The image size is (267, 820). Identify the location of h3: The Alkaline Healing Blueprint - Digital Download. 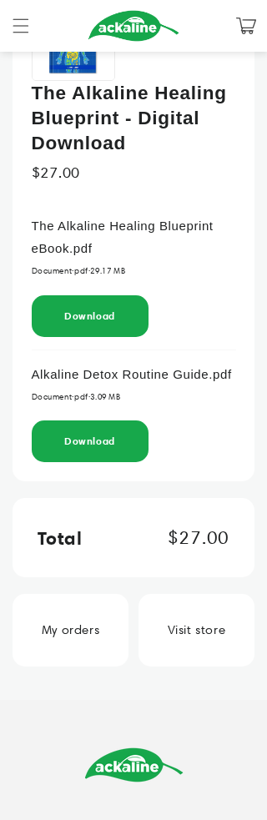
(134, 118).